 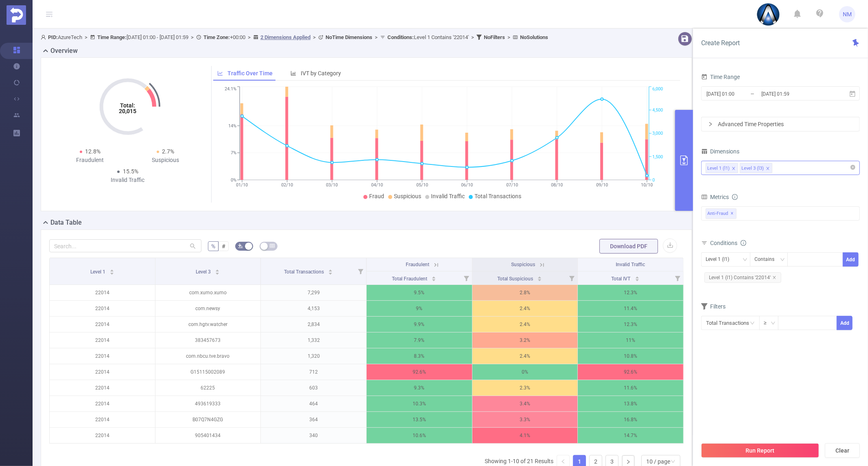 What do you see at coordinates (217, 271) in the screenshot?
I see `div: Sort` at bounding box center [217, 271].